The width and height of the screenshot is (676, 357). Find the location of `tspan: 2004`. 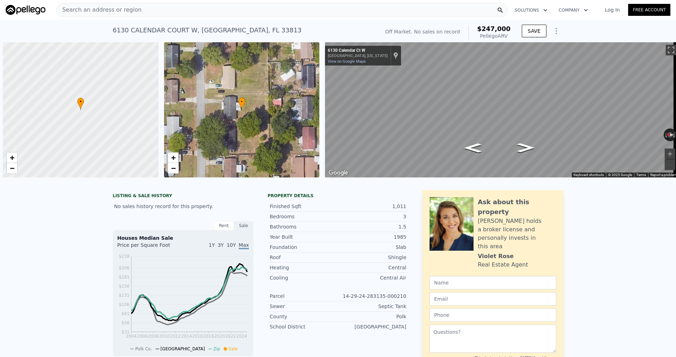

tspan: 2004 is located at coordinates (131, 336).